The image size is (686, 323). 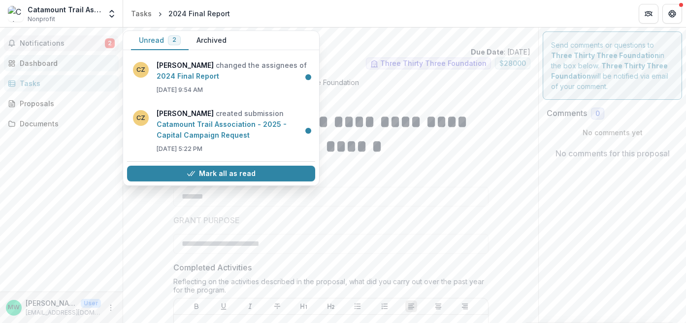 What do you see at coordinates (61, 63) in the screenshot?
I see `a: Dashboard` at bounding box center [61, 63].